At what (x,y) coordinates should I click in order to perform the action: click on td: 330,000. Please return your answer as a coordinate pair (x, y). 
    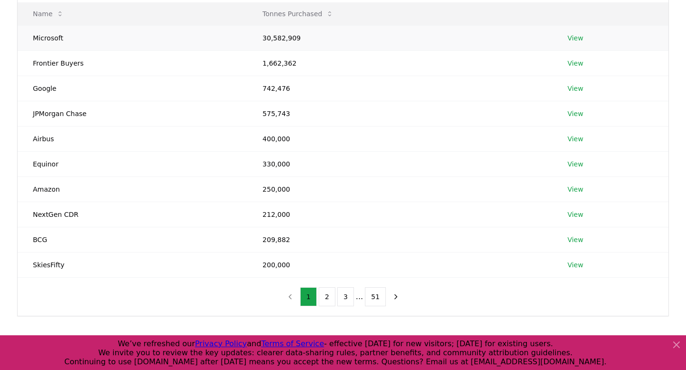
    Looking at the image, I should click on (399, 164).